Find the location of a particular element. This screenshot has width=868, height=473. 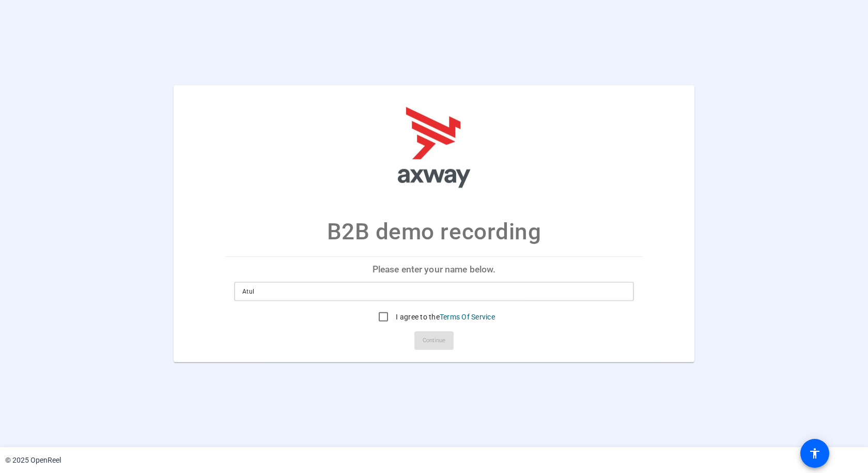

img: company-logo is located at coordinates (434, 147).